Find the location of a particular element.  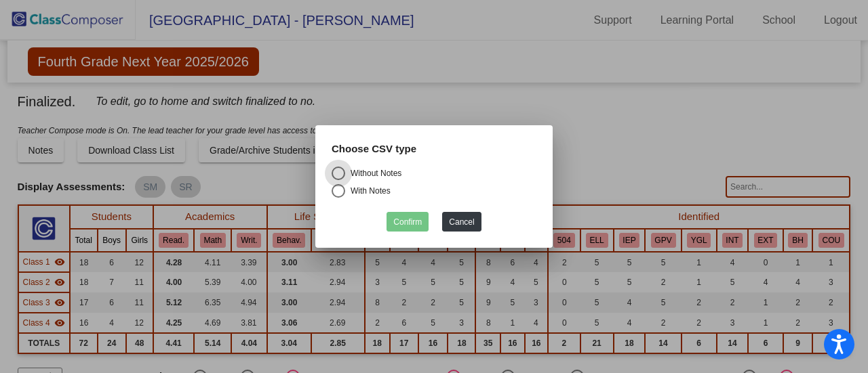

div: With Notes is located at coordinates (367, 191).